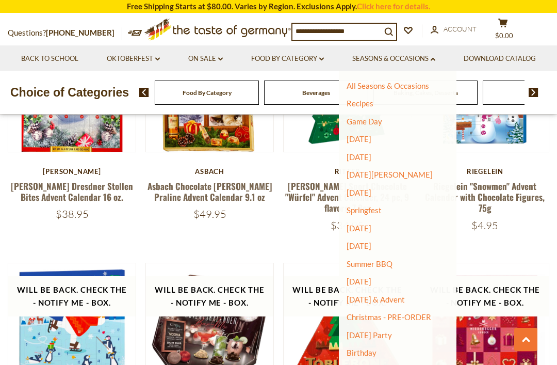 This screenshot has height=365, width=557. What do you see at coordinates (316, 92) in the screenshot?
I see `span: Beverages` at bounding box center [316, 92].